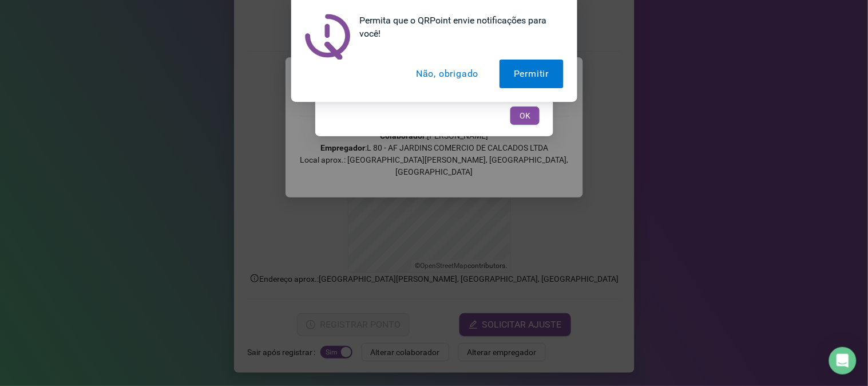 This screenshot has height=386, width=868. What do you see at coordinates (531, 74) in the screenshot?
I see `button: Permitir` at bounding box center [531, 74].